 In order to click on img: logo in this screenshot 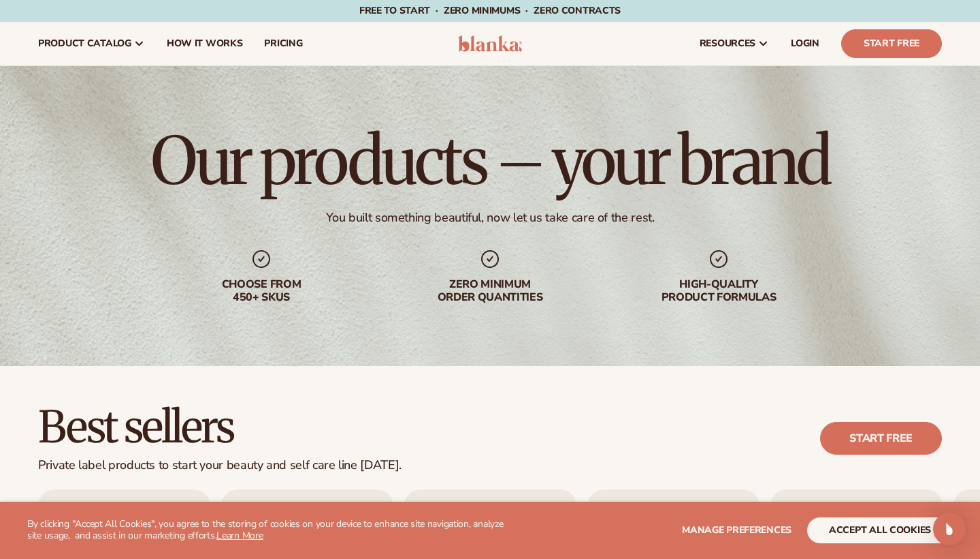, I will do `click(490, 43)`.